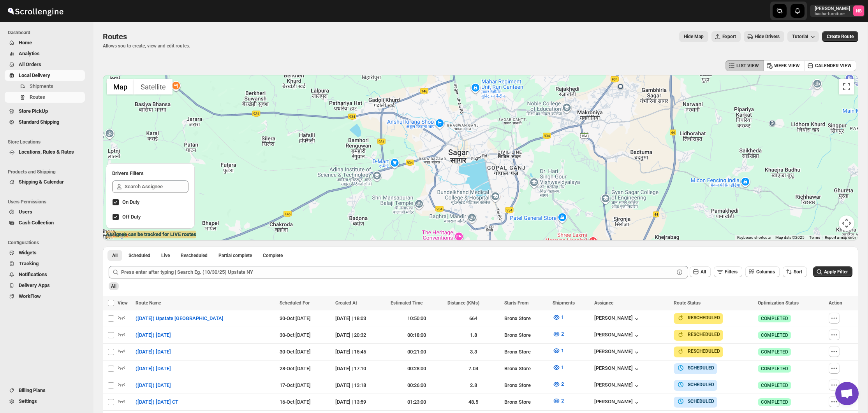 The width and height of the screenshot is (868, 413). Describe the element at coordinates (694, 37) in the screenshot. I see `span: Hide Map` at that location.